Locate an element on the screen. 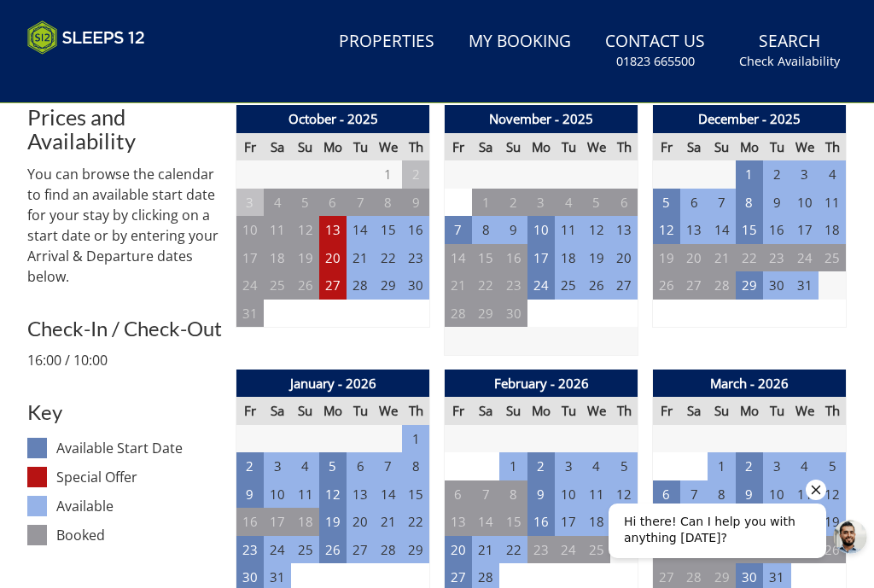 The width and height of the screenshot is (874, 588). button: Open LiveChat chat widget is located at coordinates (256, 63).